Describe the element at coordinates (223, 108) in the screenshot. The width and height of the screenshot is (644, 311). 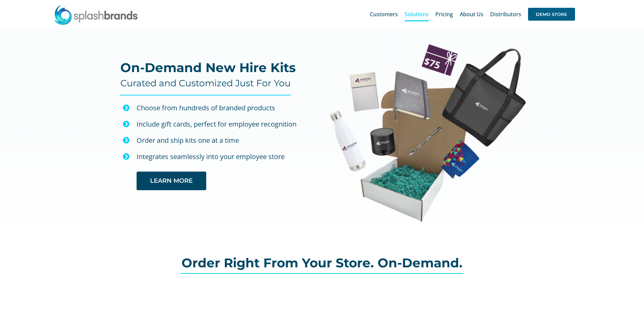
I see `div: Choose from hundreds of branded products` at that location.